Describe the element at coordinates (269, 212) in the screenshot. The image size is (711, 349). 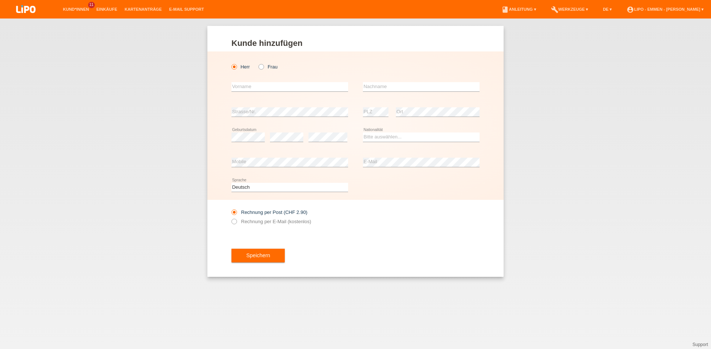
I see `label: Rechnung per Post (CHF 2.90)` at that location.